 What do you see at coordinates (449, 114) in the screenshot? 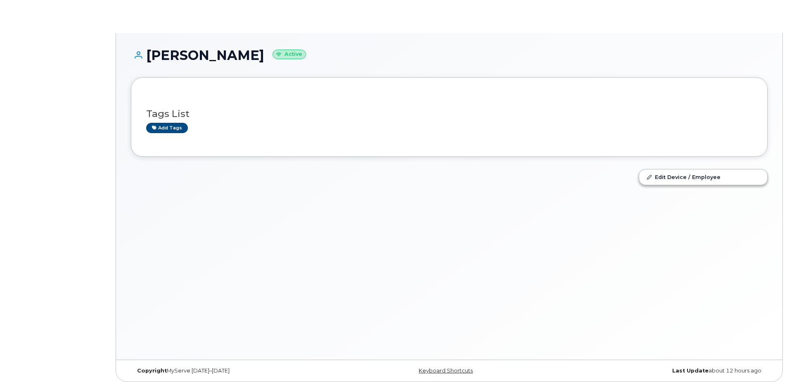
I see `h3: Tags List` at bounding box center [449, 114].